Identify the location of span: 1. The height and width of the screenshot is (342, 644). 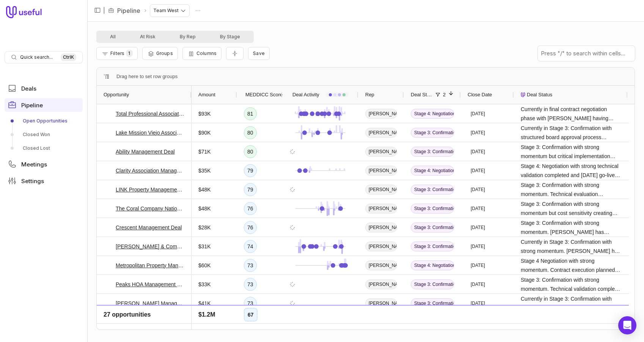
(129, 53).